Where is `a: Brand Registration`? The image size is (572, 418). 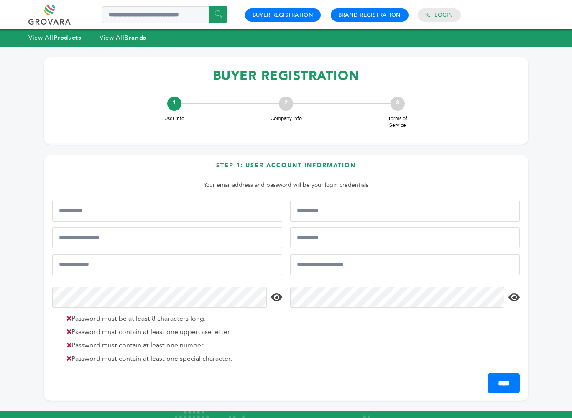
a: Brand Registration is located at coordinates (370, 15).